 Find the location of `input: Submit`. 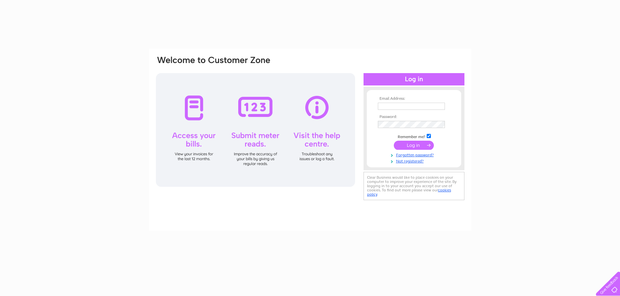

input: Submit is located at coordinates (413, 145).